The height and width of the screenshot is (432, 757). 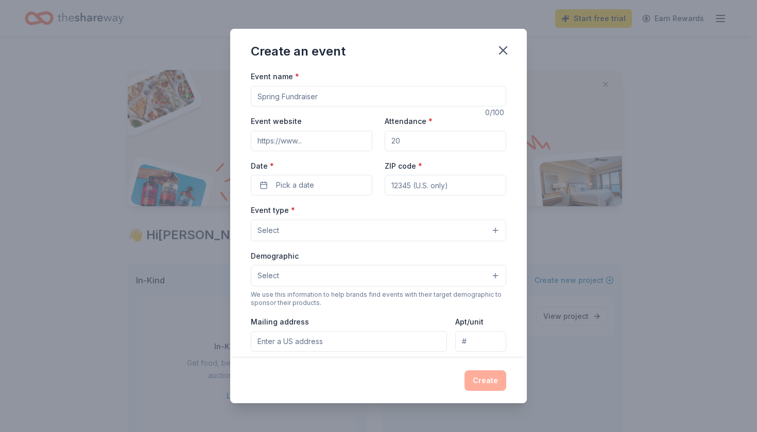 What do you see at coordinates (311, 166) in the screenshot?
I see `label: Date` at bounding box center [311, 166].